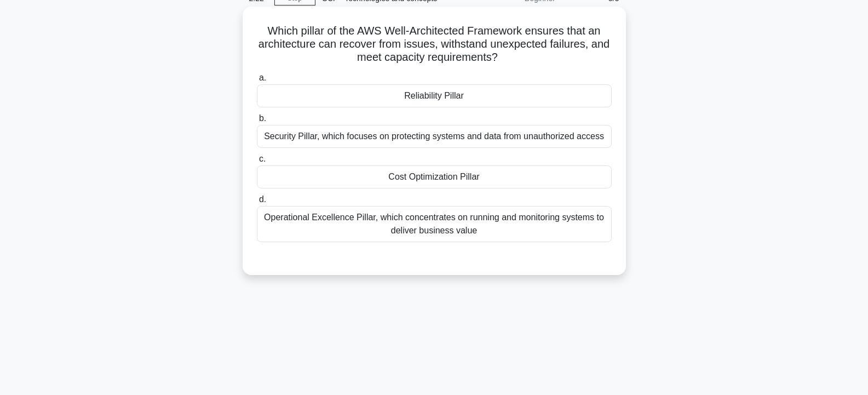  What do you see at coordinates (435, 177) in the screenshot?
I see `div: Cost Optimization Pillar` at bounding box center [435, 177].